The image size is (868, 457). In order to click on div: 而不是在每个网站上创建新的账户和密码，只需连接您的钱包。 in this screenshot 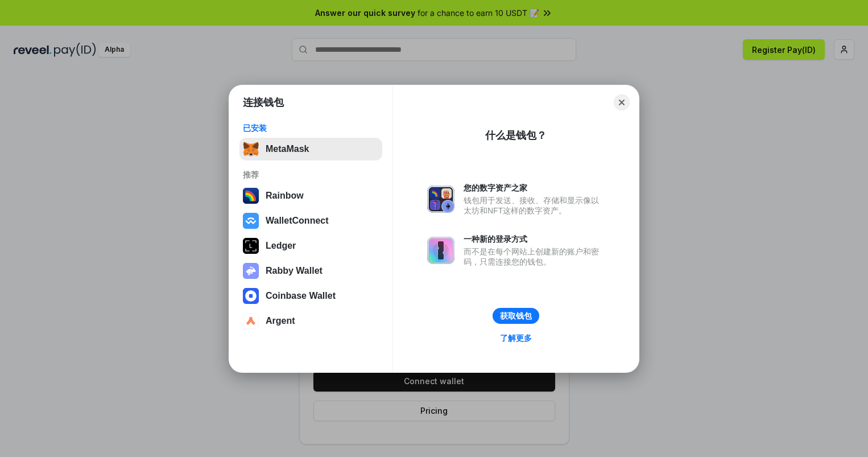, I will do `click(534, 257)`.